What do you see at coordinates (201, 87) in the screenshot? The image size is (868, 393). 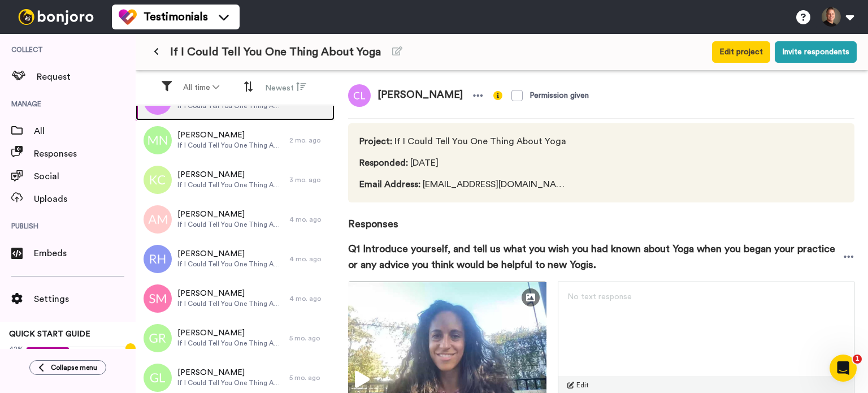 I see `button: All time` at bounding box center [201, 87].